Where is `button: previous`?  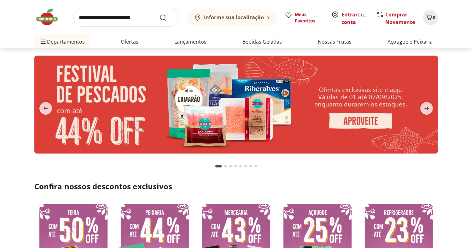
button: previous is located at coordinates (46, 108).